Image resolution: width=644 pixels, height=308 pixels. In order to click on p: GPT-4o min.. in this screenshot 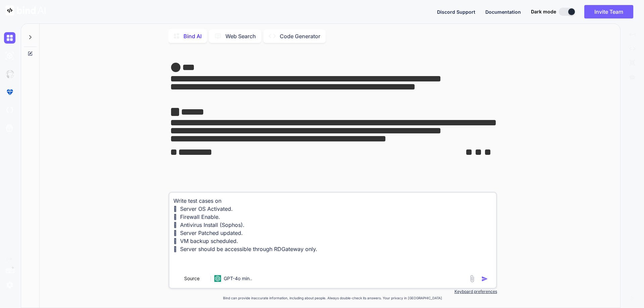, I will do `click(238, 279)`.